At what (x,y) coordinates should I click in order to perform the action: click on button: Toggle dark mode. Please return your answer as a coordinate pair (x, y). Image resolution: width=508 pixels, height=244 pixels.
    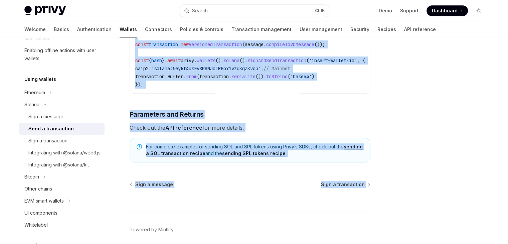
    Looking at the image, I should click on (478, 11).